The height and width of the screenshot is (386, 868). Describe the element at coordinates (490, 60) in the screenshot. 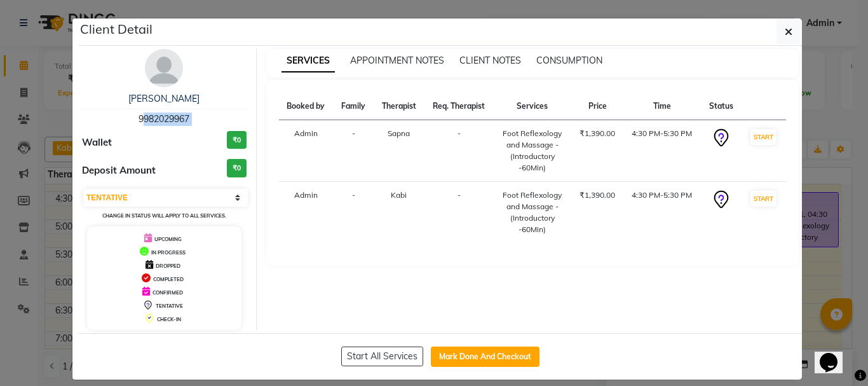

I see `span: CLIENT NOTES` at that location.